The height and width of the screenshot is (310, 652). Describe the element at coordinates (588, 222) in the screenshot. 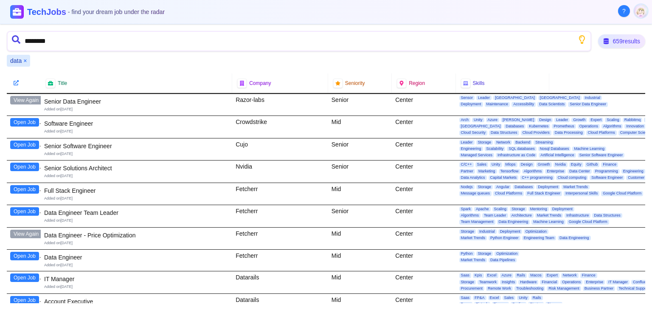

I see `span: Google Cloud Platform` at that location.